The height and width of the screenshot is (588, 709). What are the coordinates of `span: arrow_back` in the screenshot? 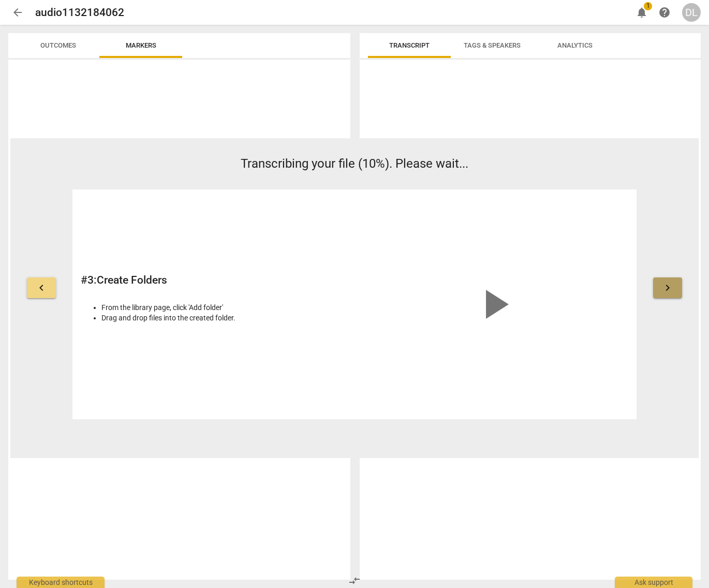 It's located at (18, 13).